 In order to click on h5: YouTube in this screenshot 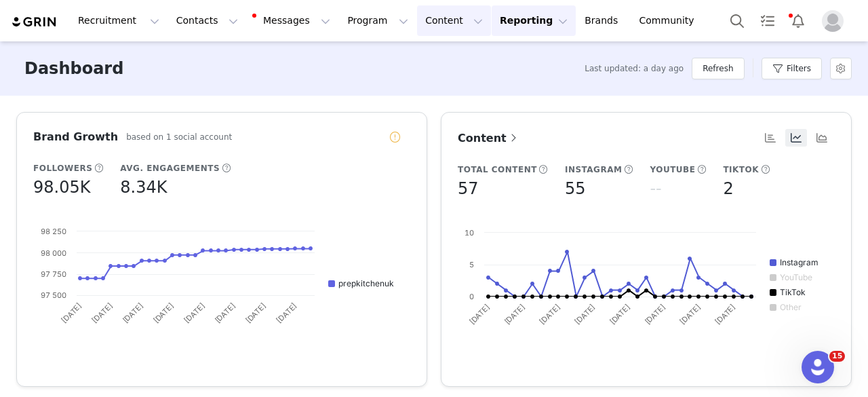, I will do `click(672, 170)`.